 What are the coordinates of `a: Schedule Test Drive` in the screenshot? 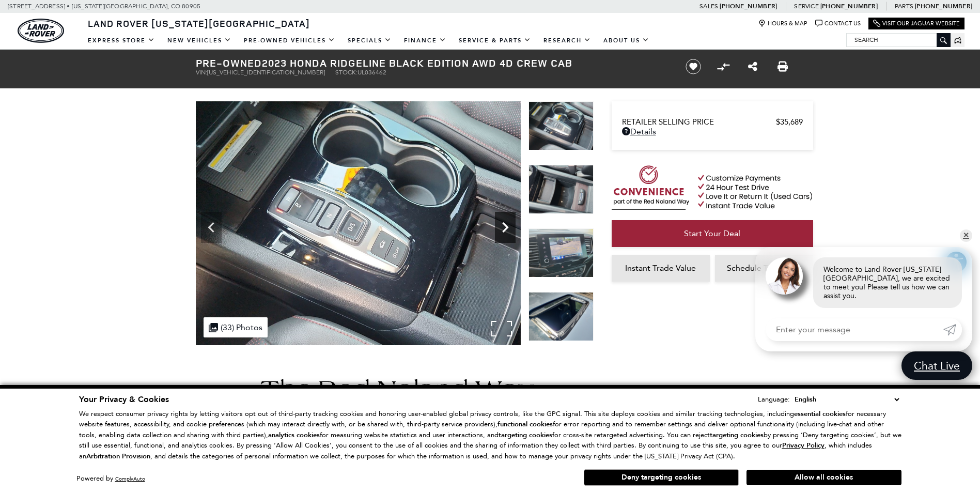 It's located at (764, 268).